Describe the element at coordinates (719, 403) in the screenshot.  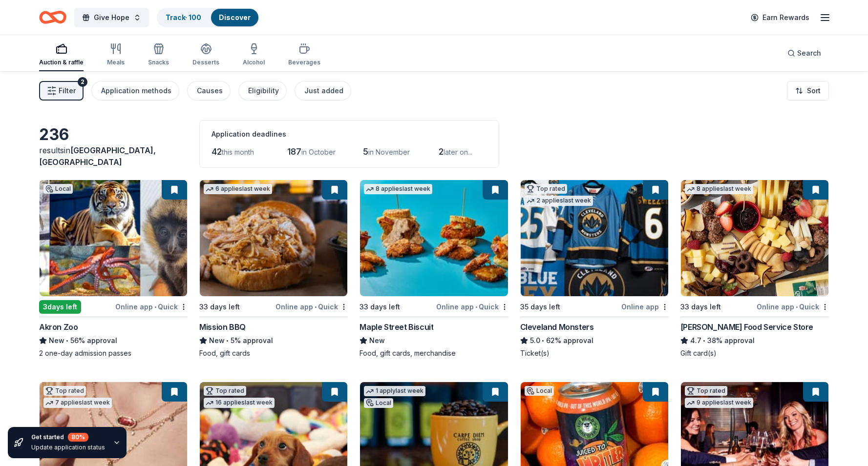
I see `div: 9 applies last week` at that location.